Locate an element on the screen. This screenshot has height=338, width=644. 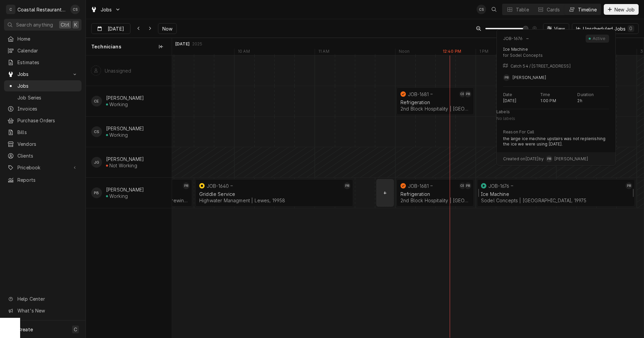
button: Unscheduled Jobs0 is located at coordinates (605, 28).